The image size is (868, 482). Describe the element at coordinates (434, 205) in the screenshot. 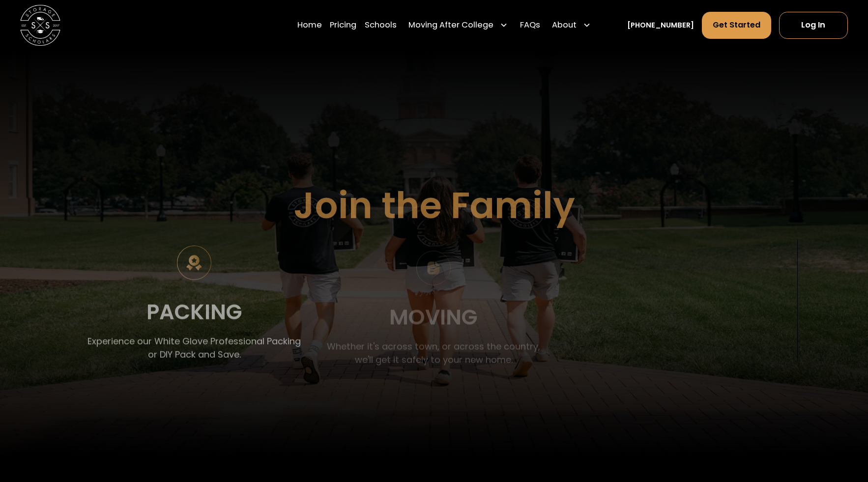

I see `h1: Join the Family` at that location.